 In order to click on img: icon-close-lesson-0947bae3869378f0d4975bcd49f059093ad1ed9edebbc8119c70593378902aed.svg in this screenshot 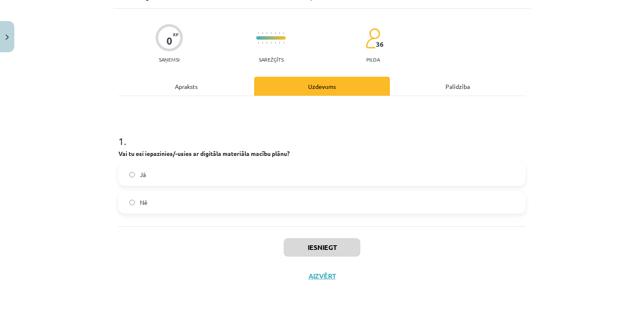, I will do `click(7, 37)`.